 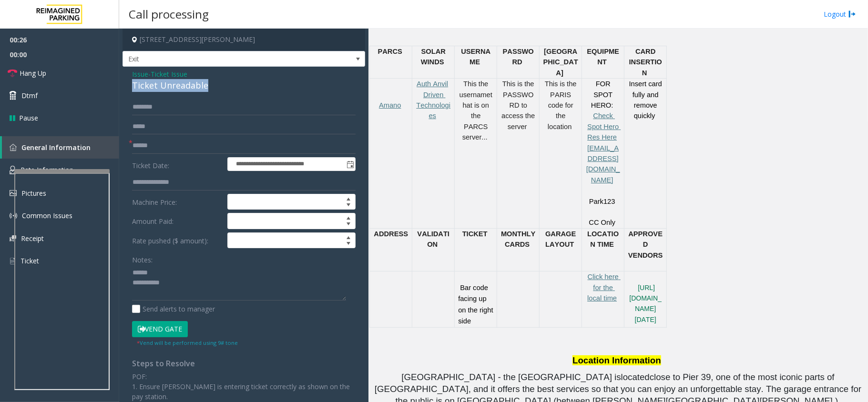 What do you see at coordinates (142, 258) in the screenshot?
I see `label: Notes:` at bounding box center [142, 258].